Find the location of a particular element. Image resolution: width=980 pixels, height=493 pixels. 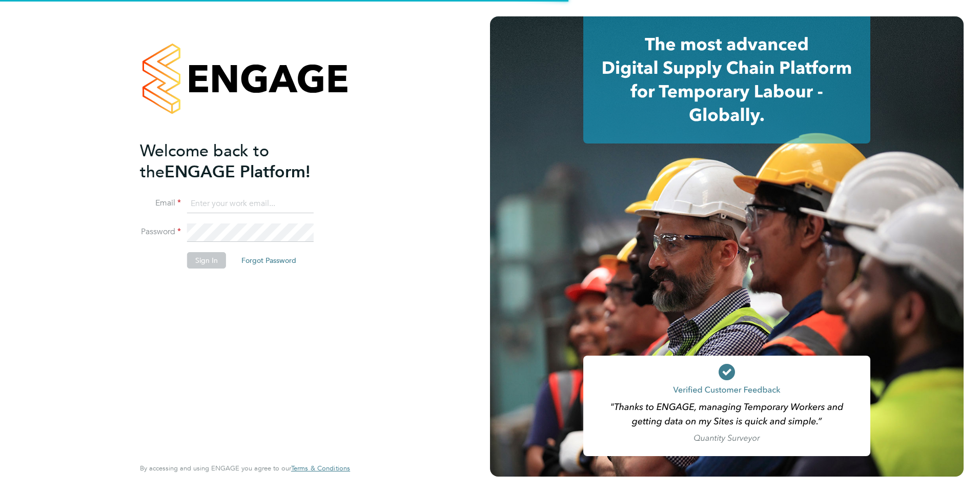

span: By accessing and using ENGAGE you agree to our is located at coordinates (245, 468).